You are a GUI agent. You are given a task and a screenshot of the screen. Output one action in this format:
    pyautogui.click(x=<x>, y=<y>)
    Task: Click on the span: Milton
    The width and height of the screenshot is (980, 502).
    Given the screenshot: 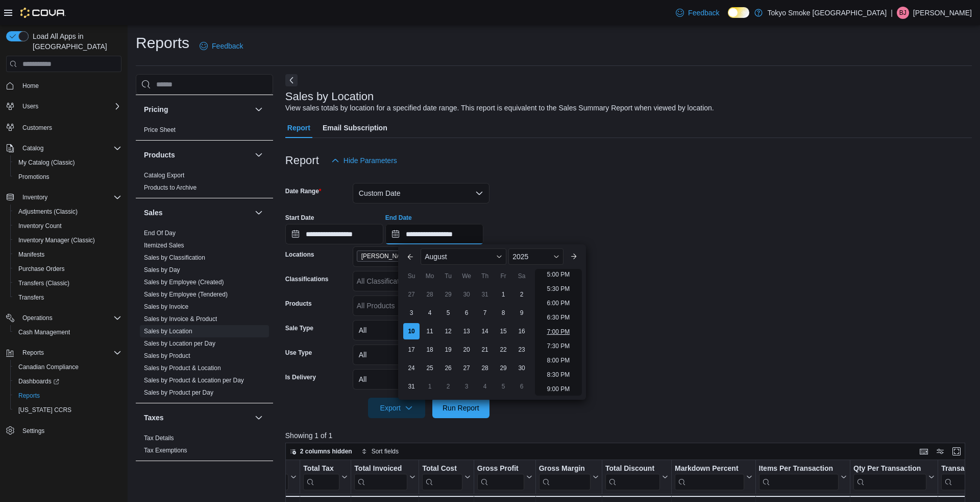 What is the action you would take?
    pyautogui.click(x=391, y=256)
    